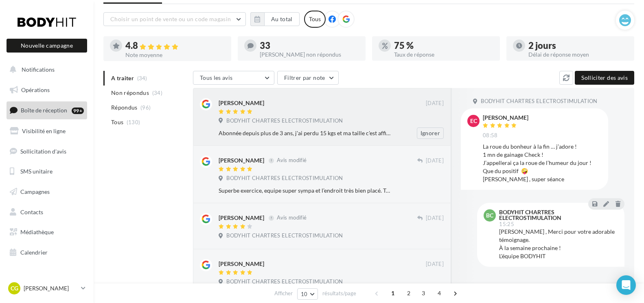 The image size is (644, 303). Describe the element at coordinates (605, 78) in the screenshot. I see `button: Solliciter des avis` at that location.